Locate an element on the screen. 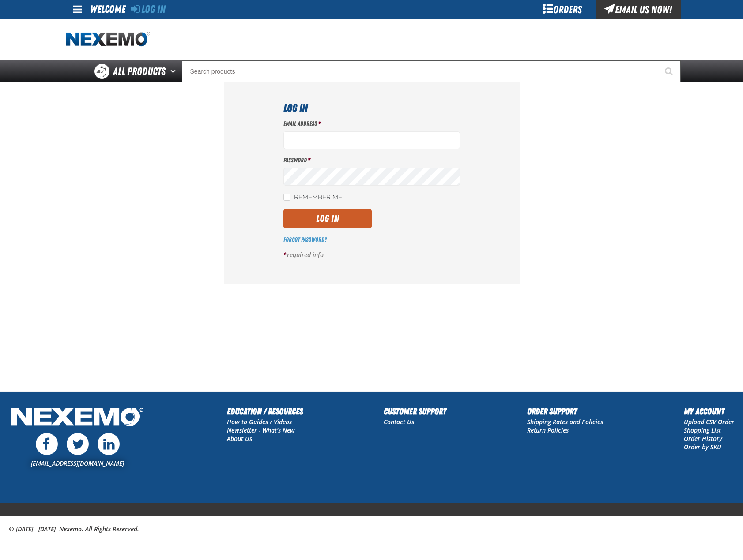 This screenshot has width=743, height=560. p: required info is located at coordinates (372, 255).